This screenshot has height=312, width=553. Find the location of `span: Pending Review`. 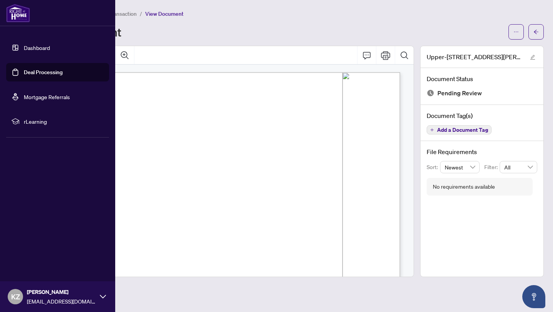

span: Pending Review is located at coordinates (460, 93).